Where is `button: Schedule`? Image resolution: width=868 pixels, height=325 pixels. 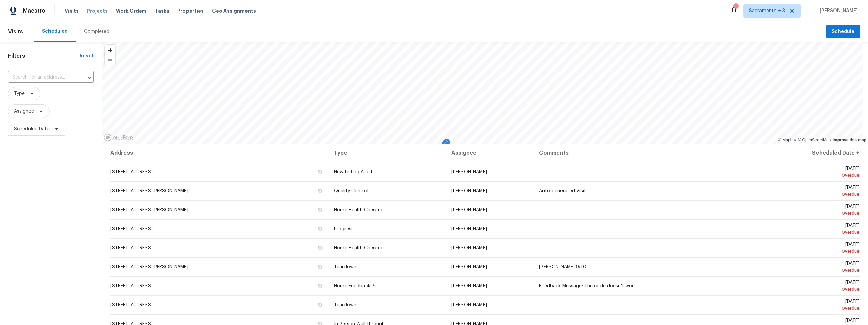
button: Schedule is located at coordinates (843, 32).